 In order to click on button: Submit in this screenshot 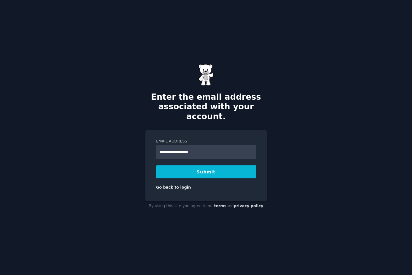, I will do `click(206, 172)`.